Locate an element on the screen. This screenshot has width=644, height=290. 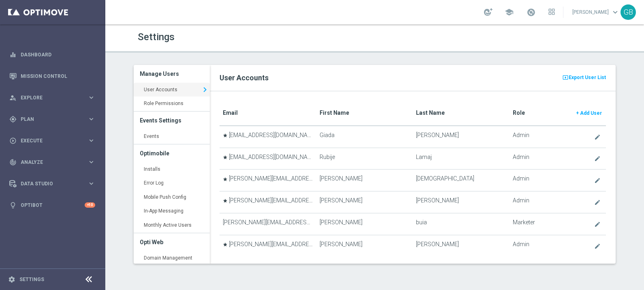
span: Execute is located at coordinates (54, 141).